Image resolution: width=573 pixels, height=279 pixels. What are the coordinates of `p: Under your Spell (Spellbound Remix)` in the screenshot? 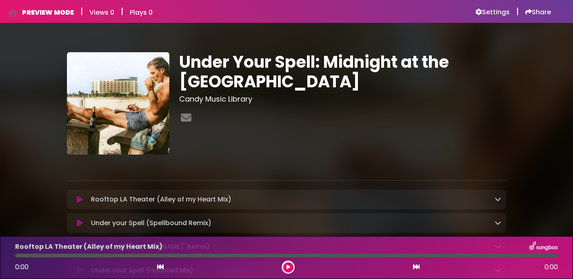 It's located at (151, 223).